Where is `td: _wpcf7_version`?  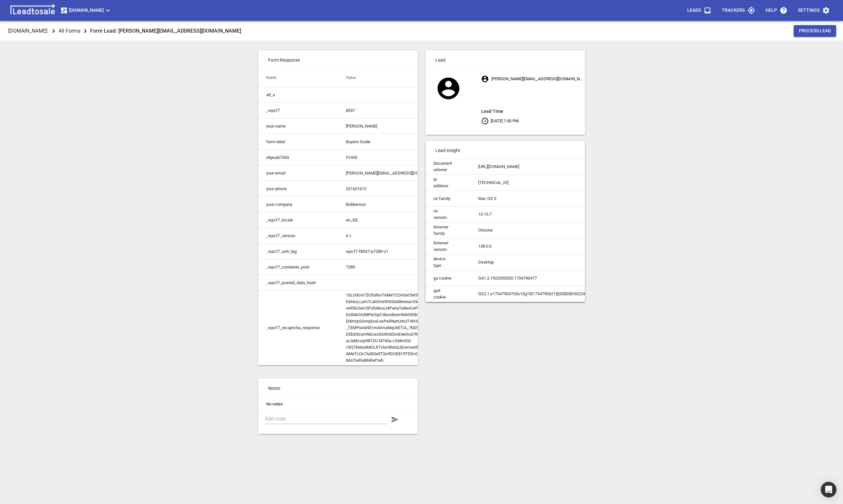 td: _wpcf7_version is located at coordinates (299, 236).